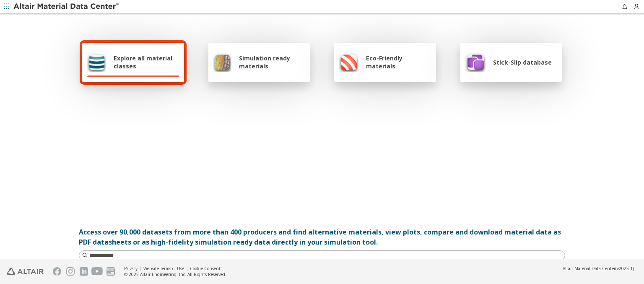  What do you see at coordinates (163, 269) in the screenshot?
I see `a: Website Terms of Use` at bounding box center [163, 269].